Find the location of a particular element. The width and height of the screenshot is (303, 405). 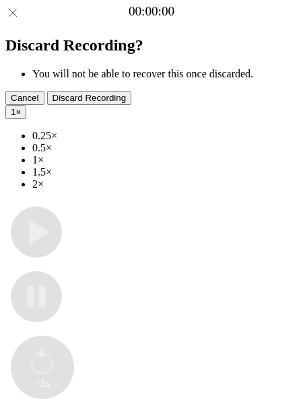

li: 0.5× is located at coordinates (165, 148).